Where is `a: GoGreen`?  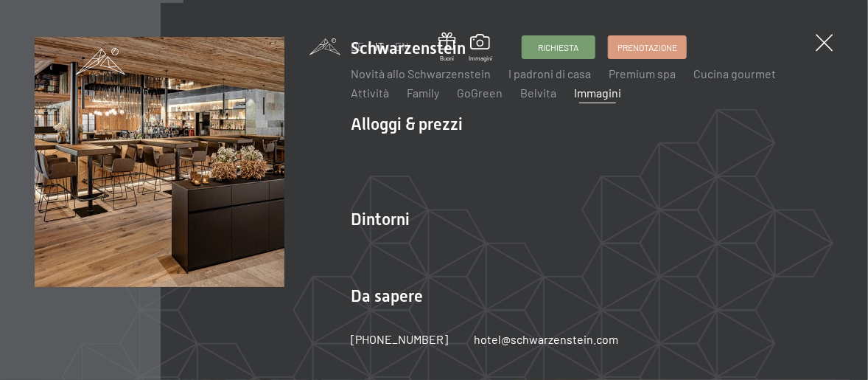 a: GoGreen is located at coordinates (480, 92).